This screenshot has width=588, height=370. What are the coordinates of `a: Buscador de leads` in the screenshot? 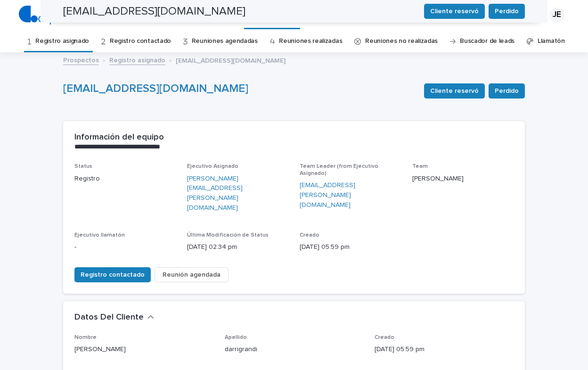 It's located at (487, 41).